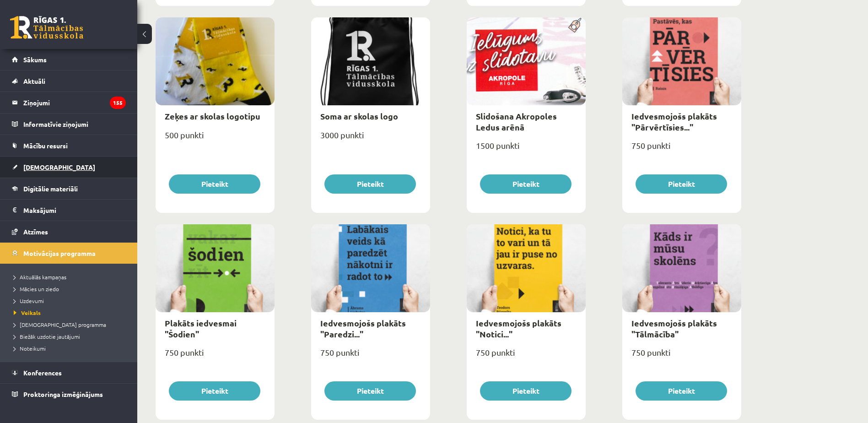 The image size is (868, 423). What do you see at coordinates (526, 149) in the screenshot?
I see `div: 1500 punkti` at bounding box center [526, 149].